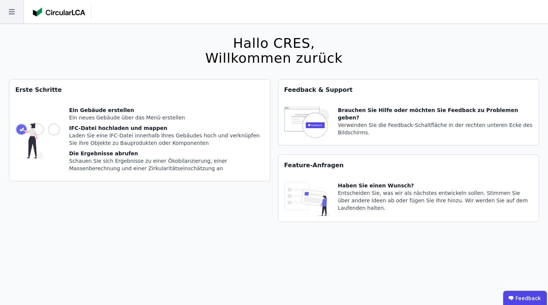 The height and width of the screenshot is (305, 548). What do you see at coordinates (436, 114) in the screenshot?
I see `div: Brauchen Sie Hilfe oder möchten Sie Feedback zu Problemen geben?` at bounding box center [436, 114].